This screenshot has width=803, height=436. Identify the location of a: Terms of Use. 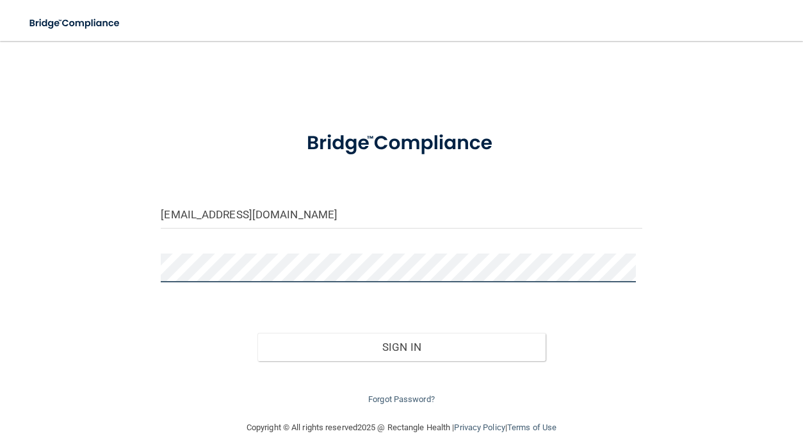
(531, 427).